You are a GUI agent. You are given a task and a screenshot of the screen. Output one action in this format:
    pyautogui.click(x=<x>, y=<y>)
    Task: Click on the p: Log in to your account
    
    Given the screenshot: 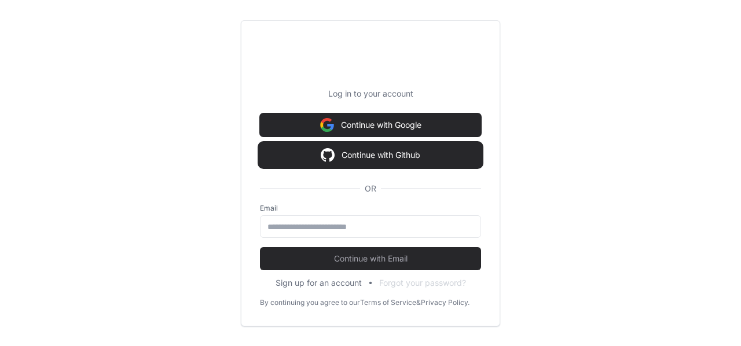 What is the action you would take?
    pyautogui.click(x=371, y=94)
    